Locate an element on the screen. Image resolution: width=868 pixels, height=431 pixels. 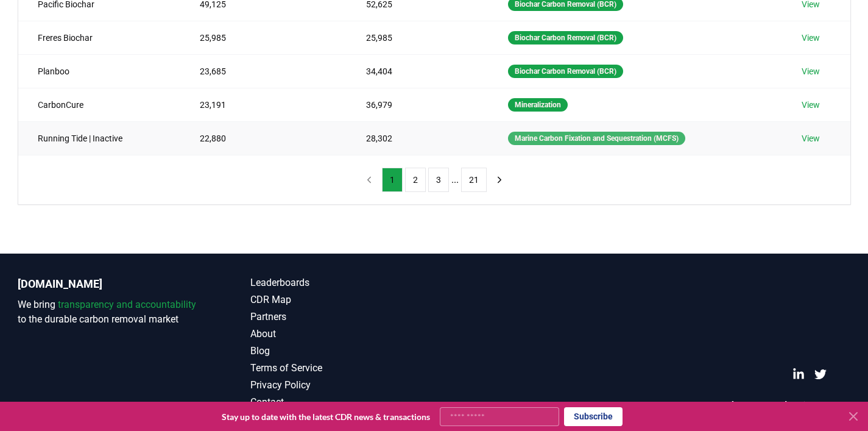
td: Freres Biochar is located at coordinates (100, 37).